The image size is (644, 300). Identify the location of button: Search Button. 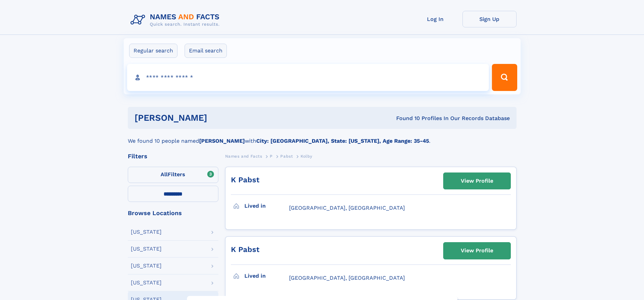
(505, 77).